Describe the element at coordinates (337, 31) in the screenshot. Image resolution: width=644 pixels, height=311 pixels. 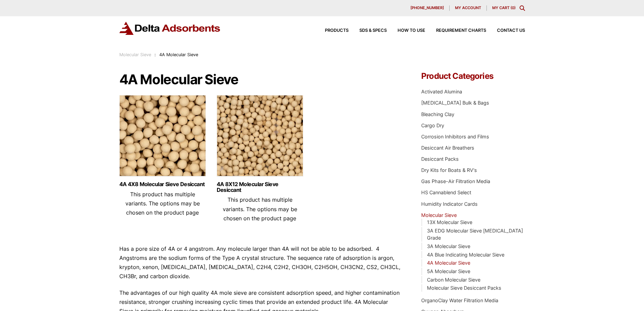
I see `span: Products` at that location.